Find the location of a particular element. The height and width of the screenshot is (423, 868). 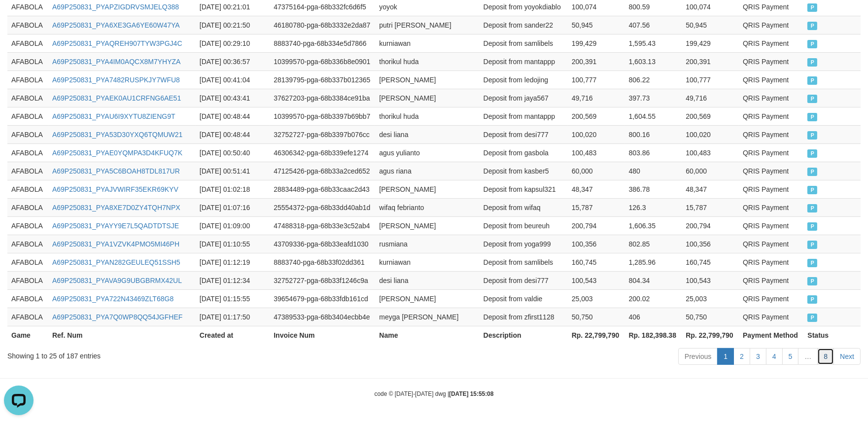

td: 1,595.43 is located at coordinates (653, 43).